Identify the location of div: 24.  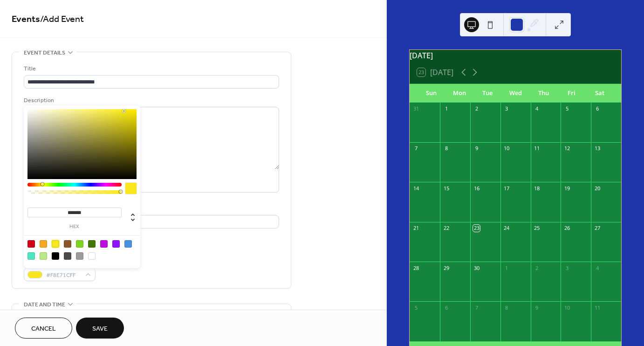
(506, 228).